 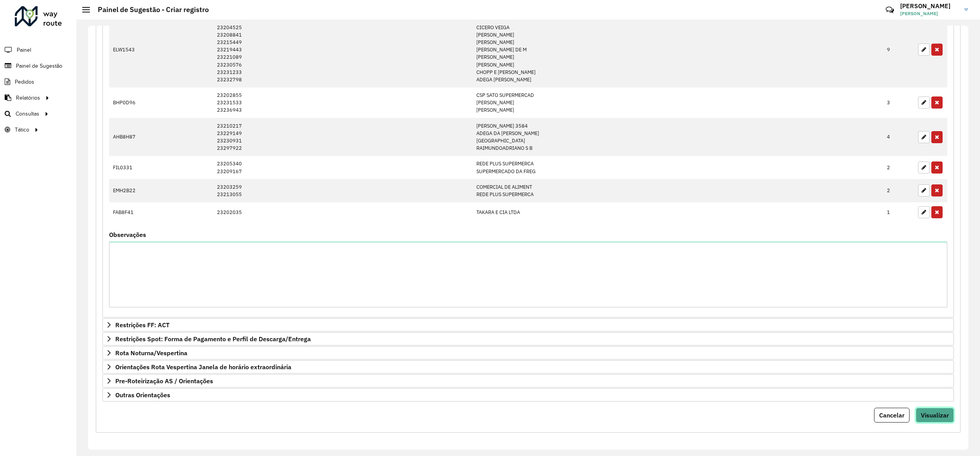 What do you see at coordinates (899, 137) in the screenshot?
I see `td: 4` at bounding box center [899, 137].